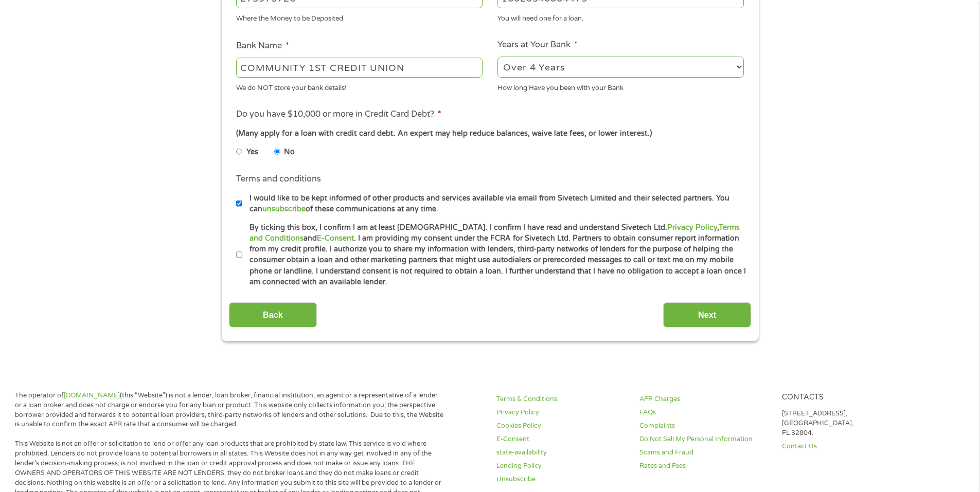 The image size is (980, 492). What do you see at coordinates (847, 397) in the screenshot?
I see `h4: Contacts` at bounding box center [847, 397].